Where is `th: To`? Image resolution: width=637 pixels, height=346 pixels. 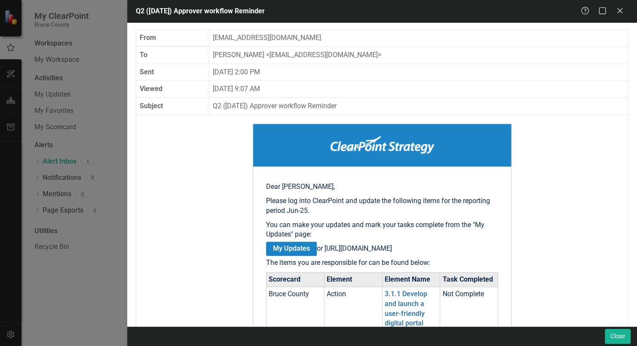 th: To is located at coordinates (172, 55).